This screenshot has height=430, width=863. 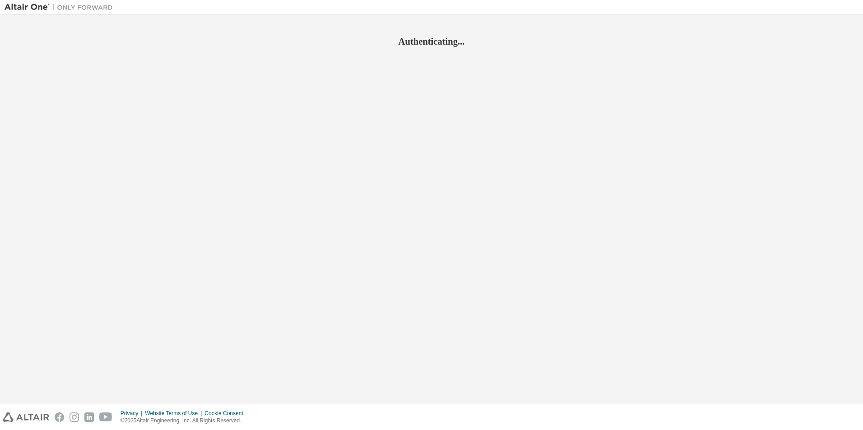 I want to click on div: Website Terms of Use, so click(x=175, y=414).